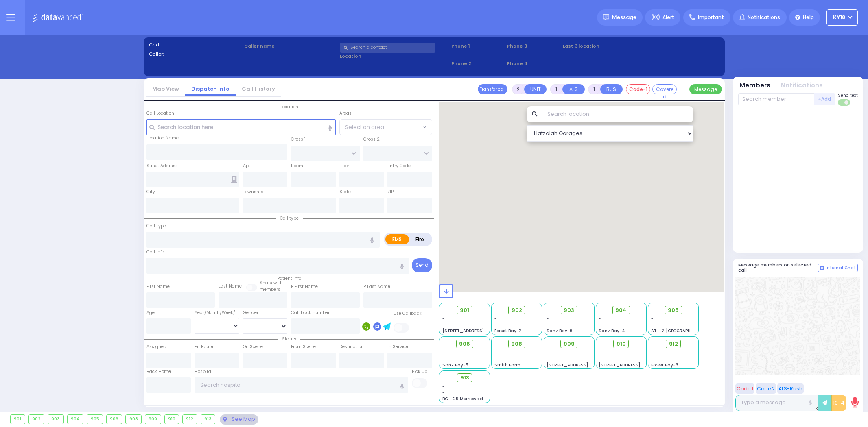 The image size is (868, 427). Describe the element at coordinates (508, 331) in the screenshot. I see `span: Forest Bay-2` at that location.